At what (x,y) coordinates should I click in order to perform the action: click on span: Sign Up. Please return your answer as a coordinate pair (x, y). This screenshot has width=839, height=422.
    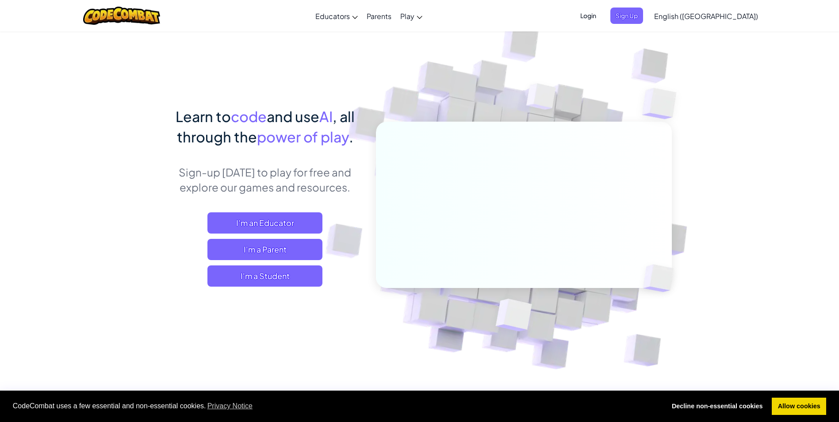
    Looking at the image, I should click on (627, 15).